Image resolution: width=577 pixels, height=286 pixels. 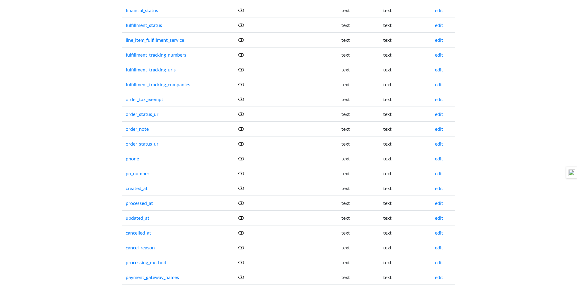 I want to click on a: updated_at, so click(x=137, y=218).